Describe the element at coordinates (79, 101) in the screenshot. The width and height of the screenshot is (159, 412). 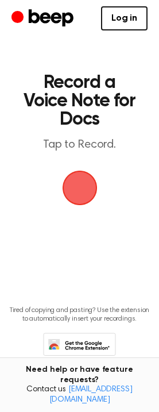
I see `h1: Record a Voice Note for Docs` at that location.